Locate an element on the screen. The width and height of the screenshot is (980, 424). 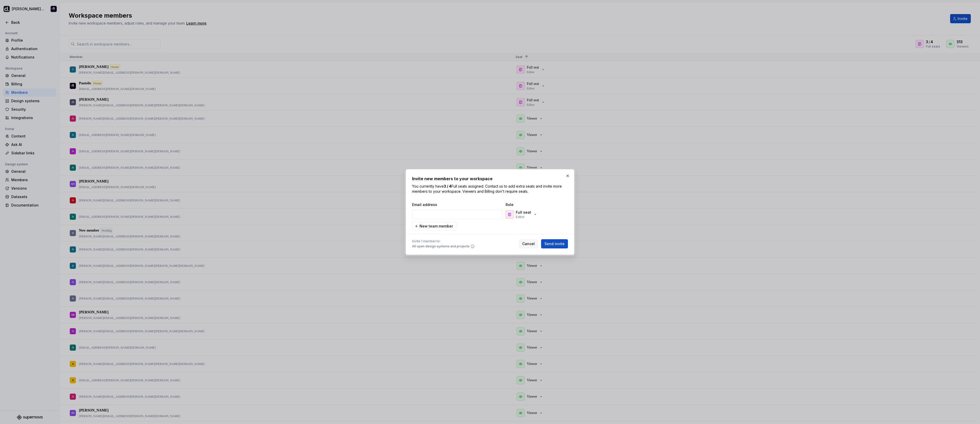
button: Send invite is located at coordinates (554, 244).